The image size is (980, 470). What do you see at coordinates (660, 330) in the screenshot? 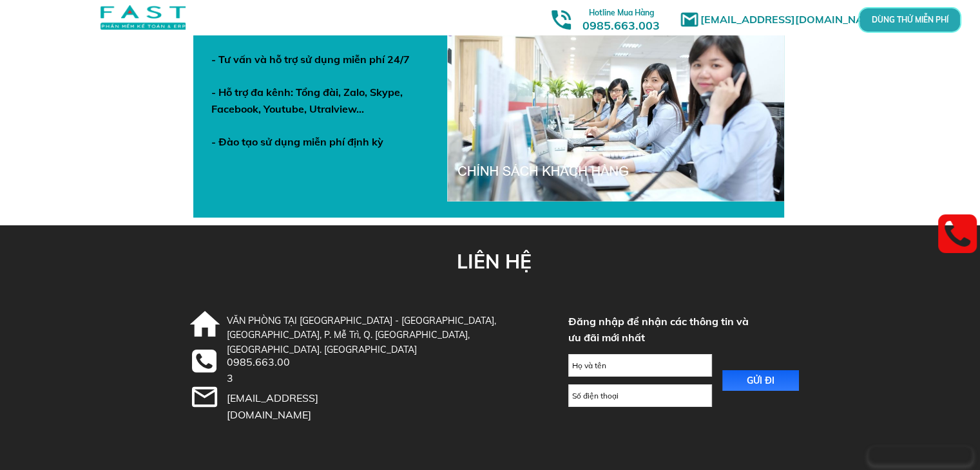
I see `h3: Đăng nhập để nhận các thông tin và ưu đãi mới nhất` at bounding box center [660, 330].